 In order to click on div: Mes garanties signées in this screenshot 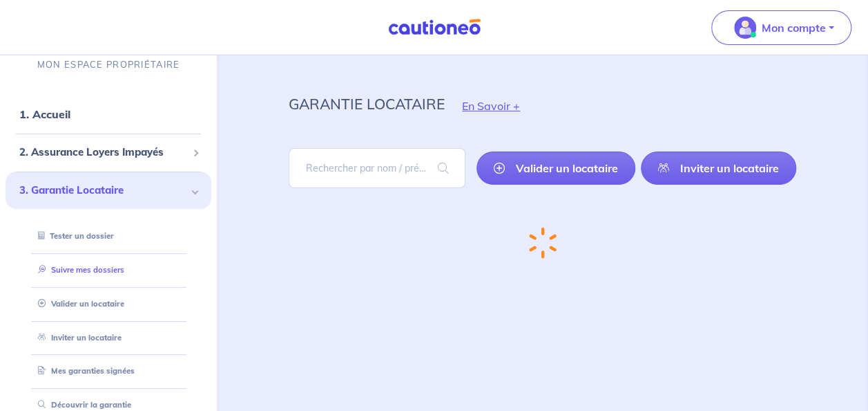, I will do `click(108, 371)`.